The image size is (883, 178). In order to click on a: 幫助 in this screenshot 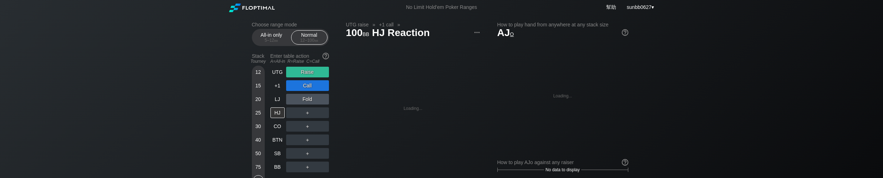, I will do `click(611, 7)`.